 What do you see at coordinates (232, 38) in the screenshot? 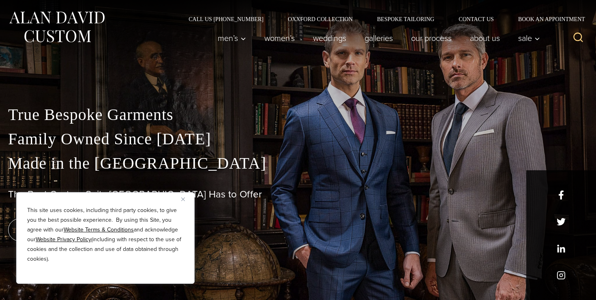
I see `span: Men’s` at bounding box center [232, 38].